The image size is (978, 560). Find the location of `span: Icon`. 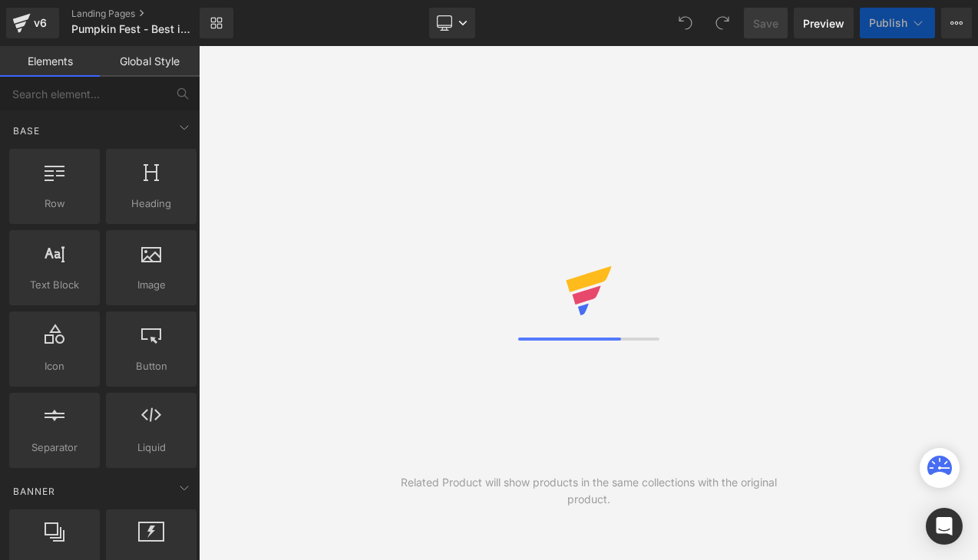

span: Icon is located at coordinates (54, 366).